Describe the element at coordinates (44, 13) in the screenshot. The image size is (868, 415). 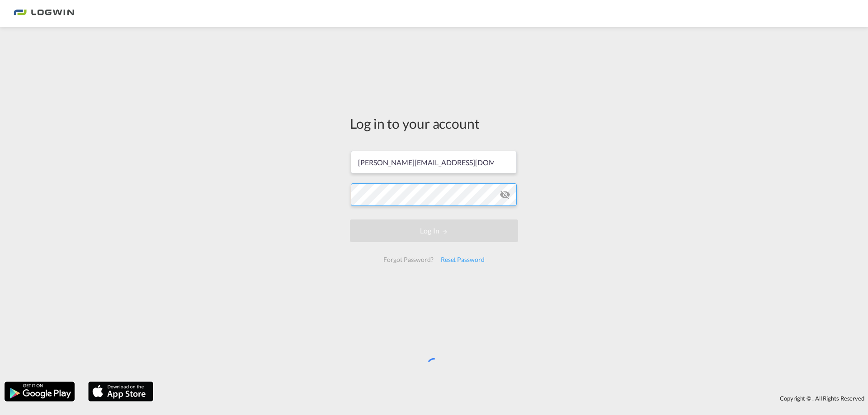
I see `img: bc73a0e0d8c111efacd525e4c8ad7d32.png` at that location.